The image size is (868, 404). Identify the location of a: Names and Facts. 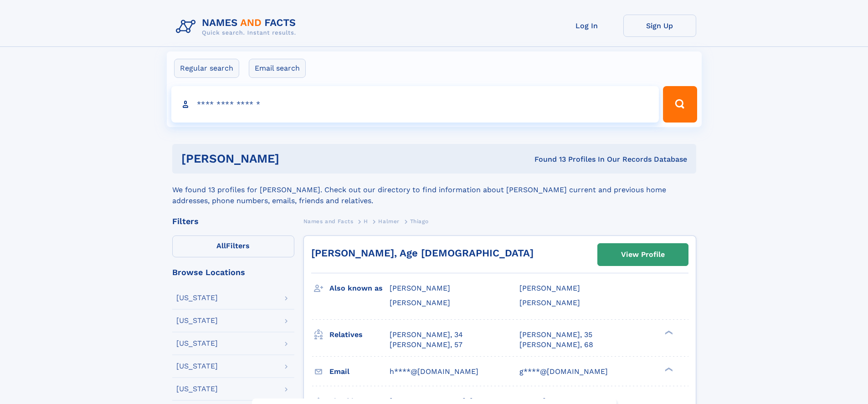
(329, 220).